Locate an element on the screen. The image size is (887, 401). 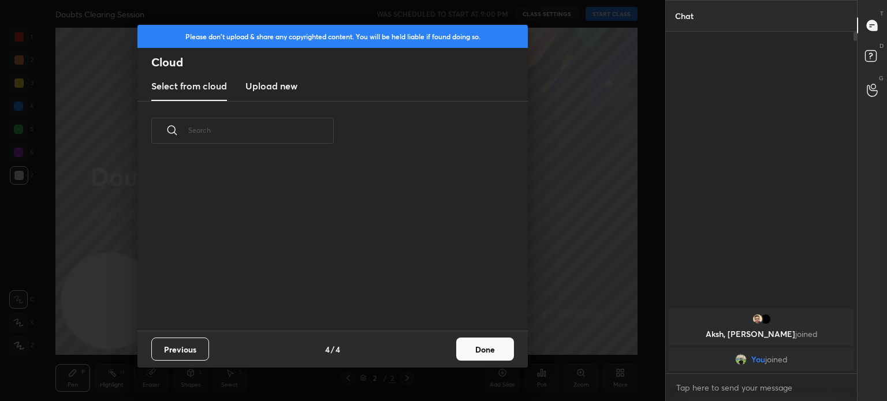
span: You is located at coordinates (758, 360).